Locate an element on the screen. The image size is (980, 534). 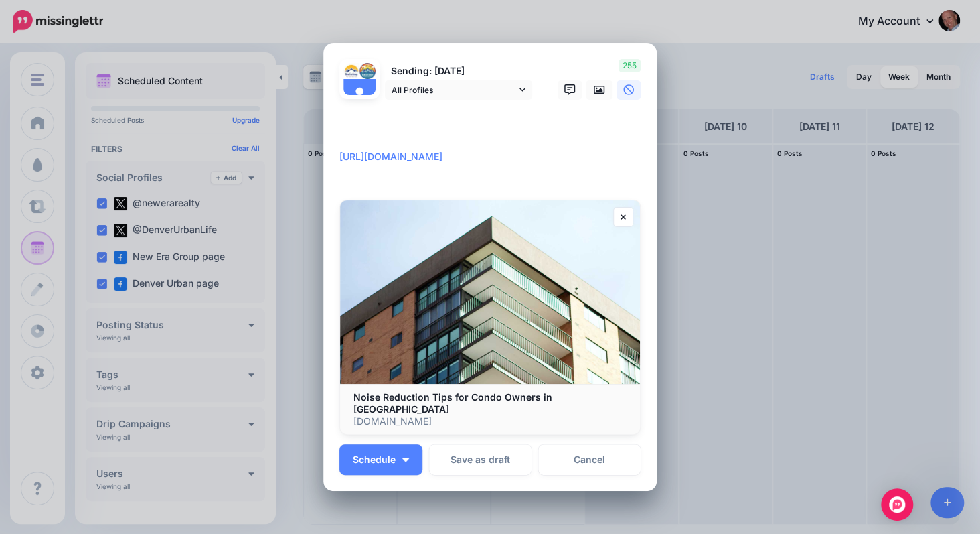
span: All Profiles is located at coordinates (453, 90).